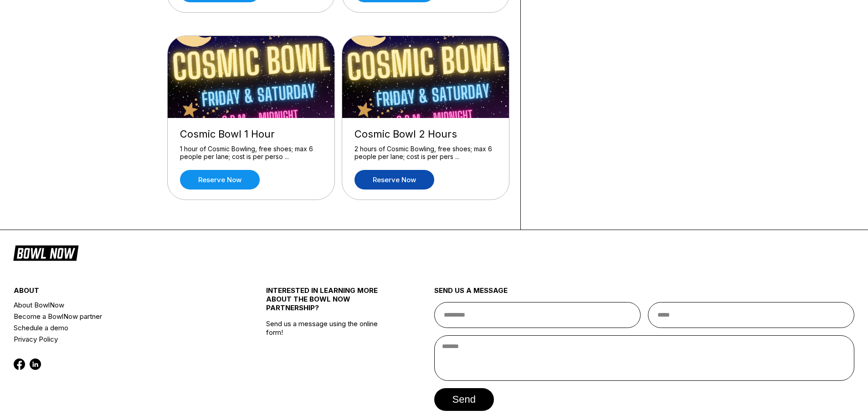 The height and width of the screenshot is (415, 868). What do you see at coordinates (644, 294) in the screenshot?
I see `div: send us a message` at bounding box center [644, 294].